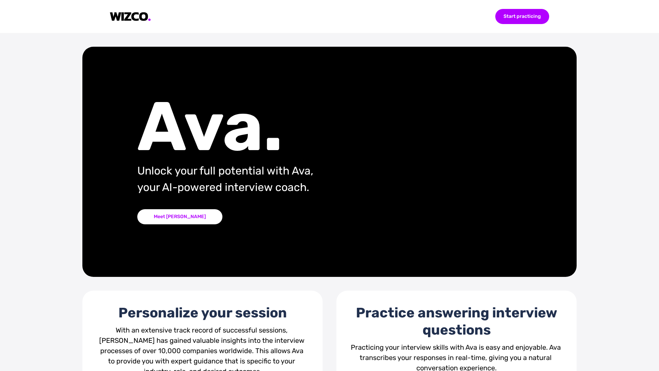  I want to click on div: Ava., so click(256, 127).